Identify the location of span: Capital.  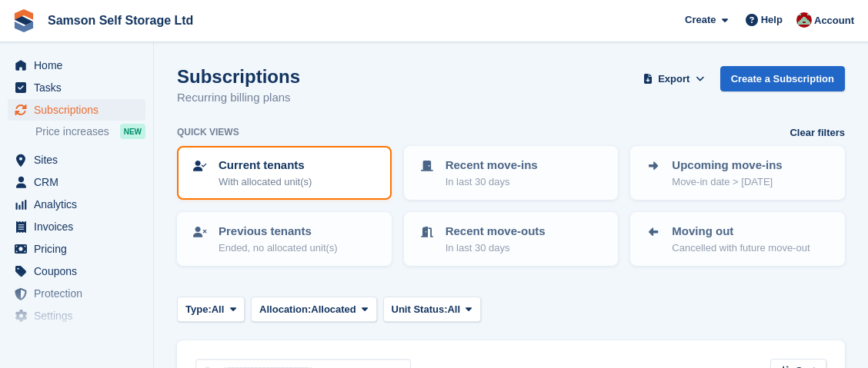
(80, 339).